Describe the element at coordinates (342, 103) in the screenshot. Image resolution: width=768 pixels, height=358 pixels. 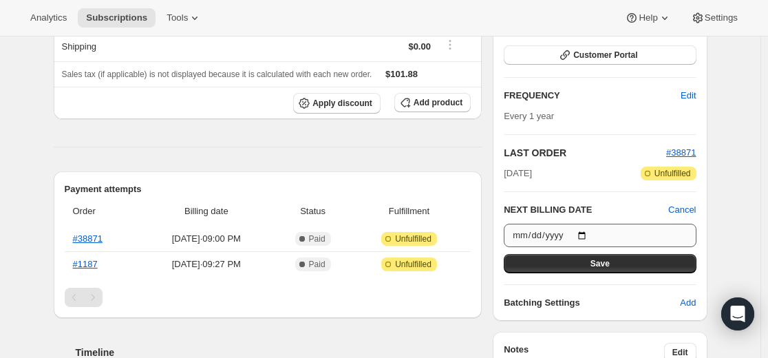
I see `span: Apply discount` at that location.